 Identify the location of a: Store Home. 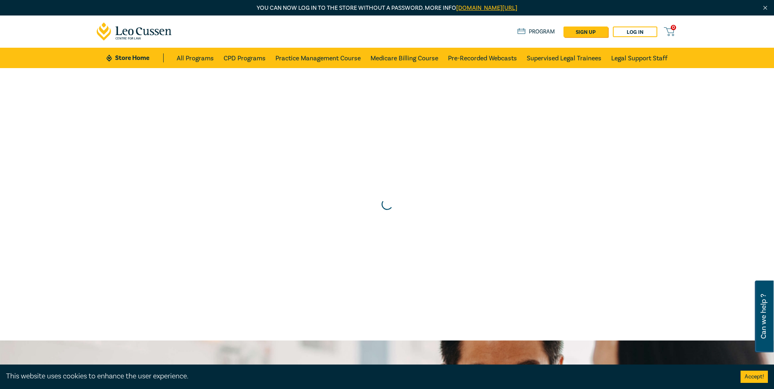
(135, 58).